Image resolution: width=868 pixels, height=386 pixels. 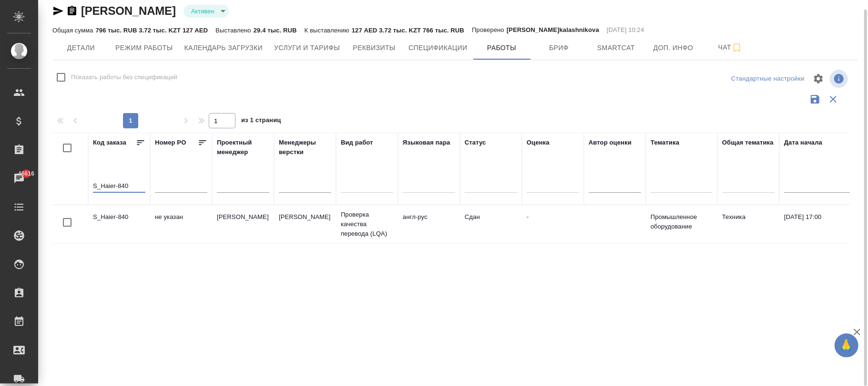 I want to click on span: Посмотреть информацию, so click(x=840, y=79).